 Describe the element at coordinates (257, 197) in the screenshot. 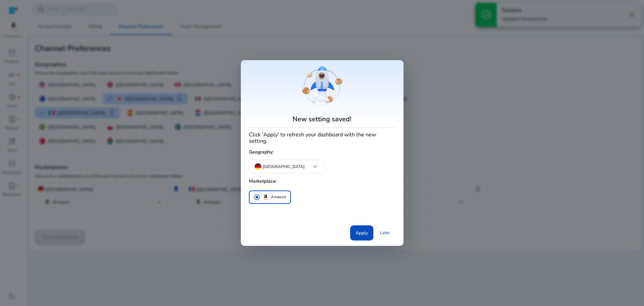

I see `span: radio_button_checked` at that location.